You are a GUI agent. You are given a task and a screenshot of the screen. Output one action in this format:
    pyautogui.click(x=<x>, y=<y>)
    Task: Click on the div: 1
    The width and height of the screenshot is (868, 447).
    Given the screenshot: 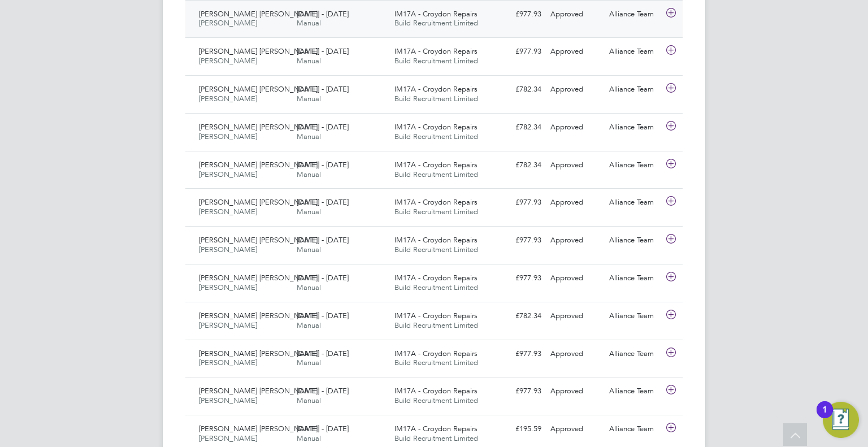 What is the action you would take?
    pyautogui.click(x=824, y=417)
    